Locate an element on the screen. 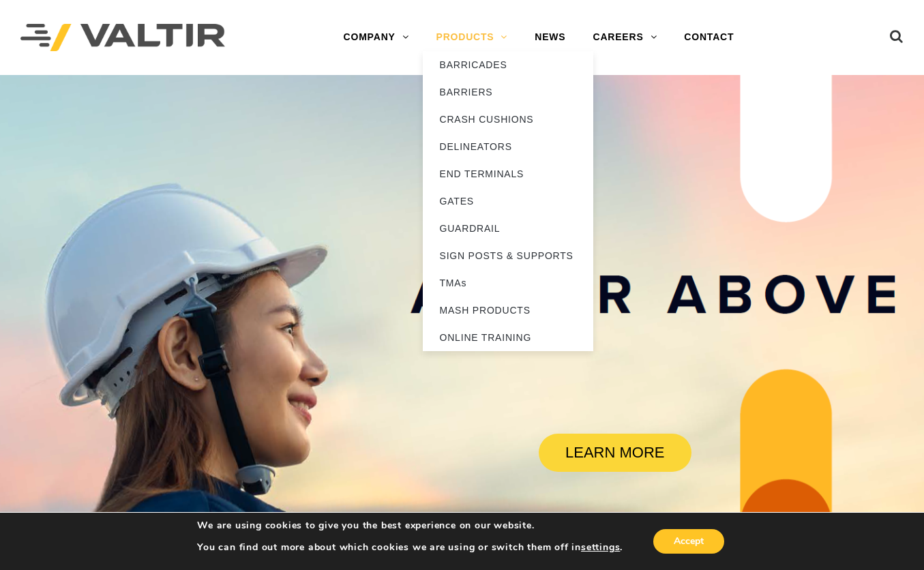 Image resolution: width=924 pixels, height=570 pixels. a: CRASH CUSHIONS is located at coordinates (508, 119).